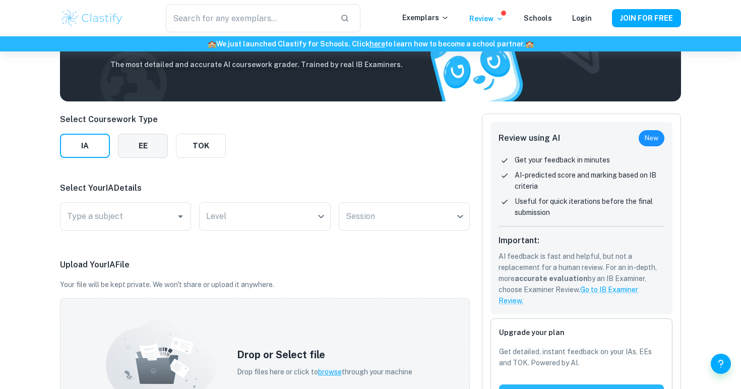 Image resolution: width=741 pixels, height=389 pixels. I want to click on h6: Upgrade your plan, so click(581, 332).